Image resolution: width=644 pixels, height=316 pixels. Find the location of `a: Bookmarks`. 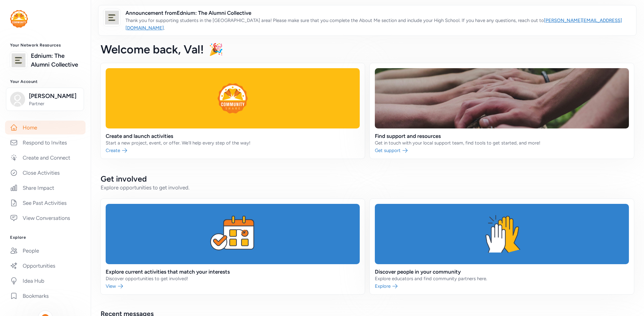

a: Bookmarks is located at coordinates (45, 296).